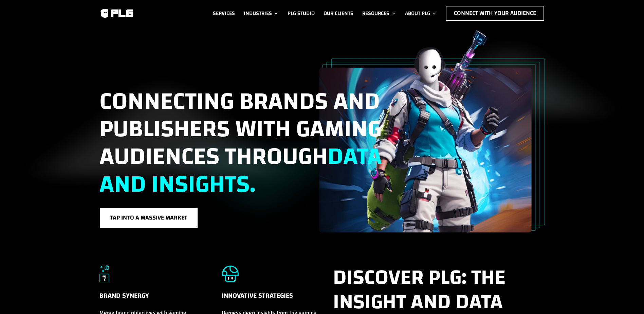 The image size is (644, 314). I want to click on span: Connecting brands and publishers with gaming audiences through, so click(241, 143).